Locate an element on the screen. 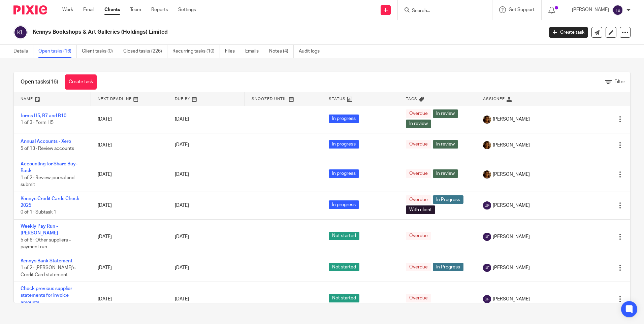 The height and width of the screenshot is (324, 644). a: Settings is located at coordinates (187, 10).